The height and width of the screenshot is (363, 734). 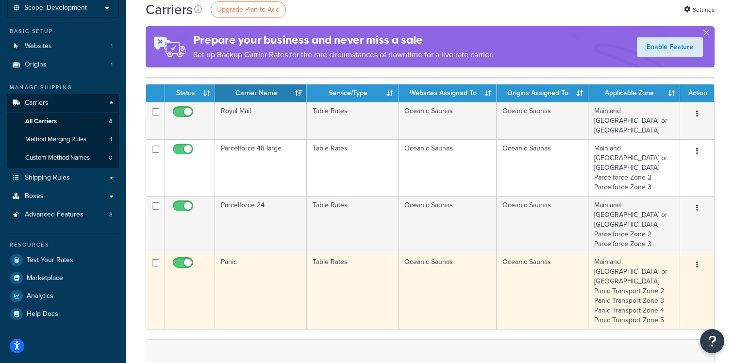 I want to click on img: ad-rules-rateshop-fe6ec290ccb7230408bd80ed9643f0289d75e0ffd9eb532fc0e269fcd187b520.png, so click(x=169, y=47).